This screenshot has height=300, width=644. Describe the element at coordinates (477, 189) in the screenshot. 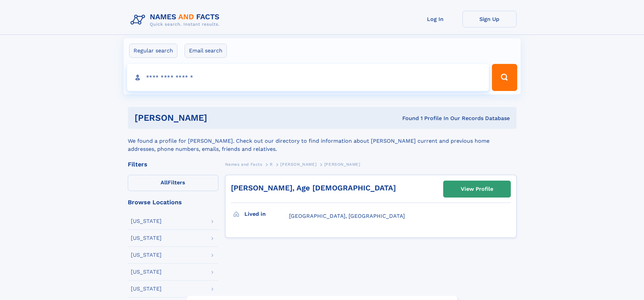

I see `div: View Profile` at that location.